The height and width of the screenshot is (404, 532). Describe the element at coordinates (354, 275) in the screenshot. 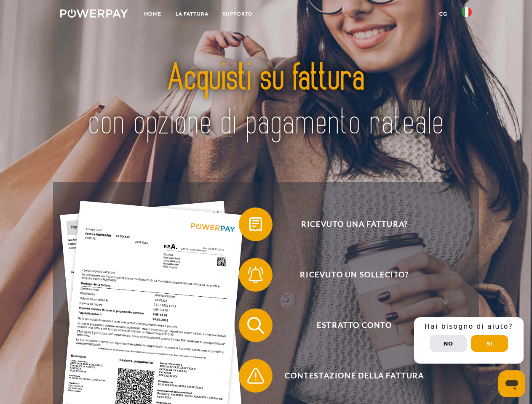

I see `span: Ricevuto un sollecito?` at that location.